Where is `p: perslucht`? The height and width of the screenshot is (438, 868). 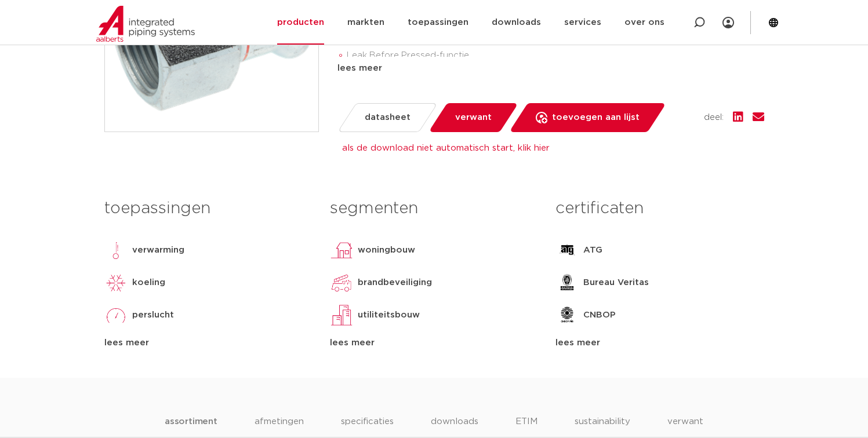 p: perslucht is located at coordinates (153, 315).